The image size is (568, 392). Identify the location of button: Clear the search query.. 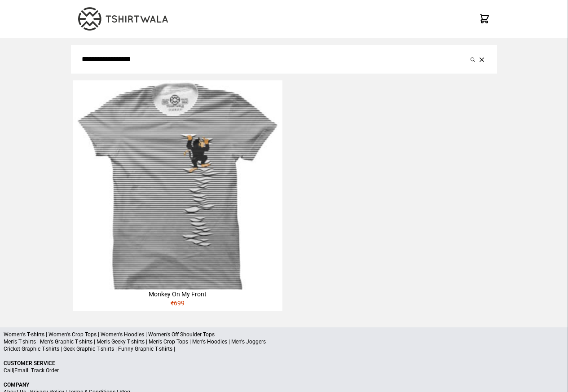
(482, 59).